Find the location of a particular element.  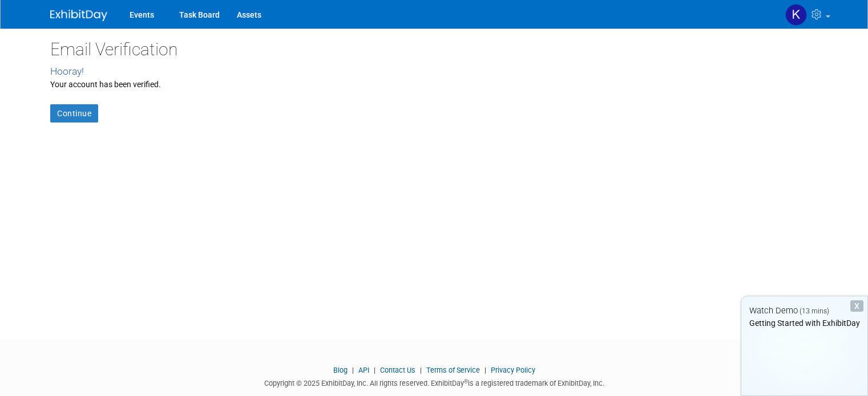

img: ExhibitDay is located at coordinates (78, 15).